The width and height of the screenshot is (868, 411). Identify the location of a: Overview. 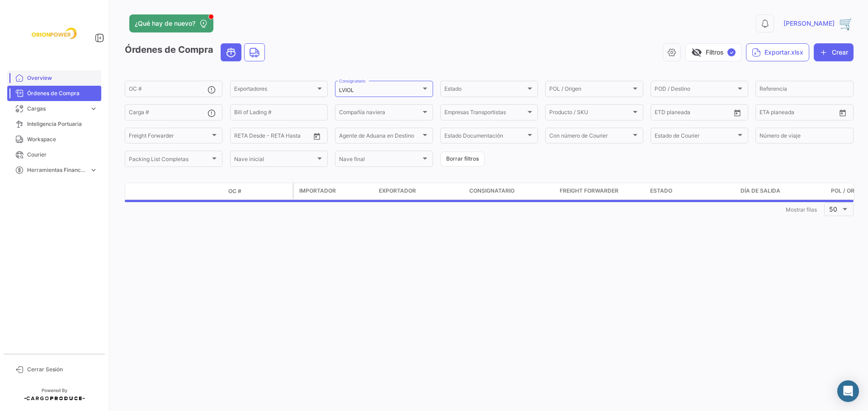
(54, 78).